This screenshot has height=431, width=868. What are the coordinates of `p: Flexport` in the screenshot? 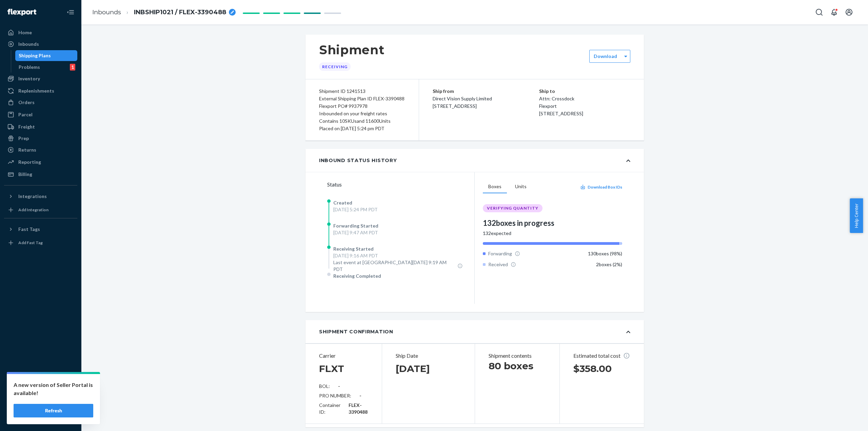 It's located at (585, 106).